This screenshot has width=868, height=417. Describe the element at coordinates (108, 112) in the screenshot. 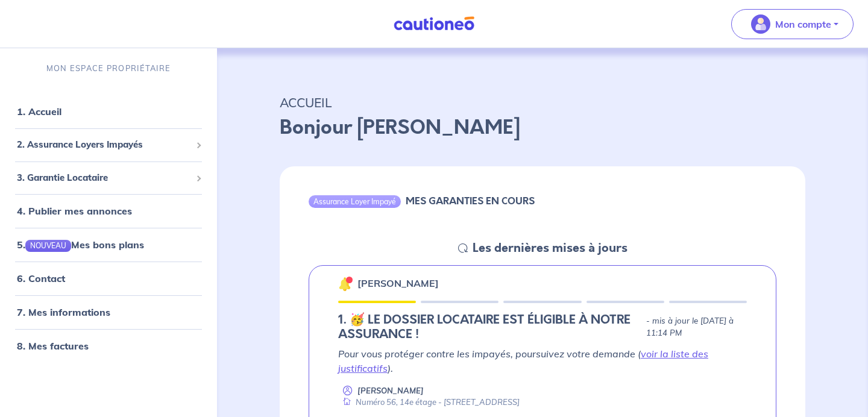

I see `div: 1. Accueil` at that location.